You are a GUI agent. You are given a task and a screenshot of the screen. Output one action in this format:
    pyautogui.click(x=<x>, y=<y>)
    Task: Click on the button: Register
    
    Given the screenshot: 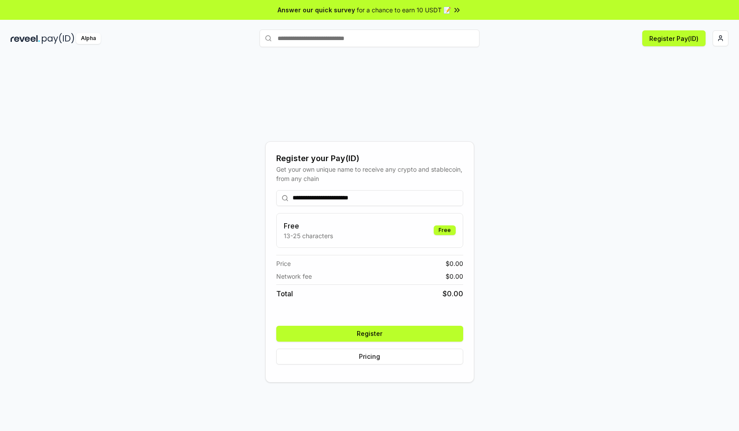 What is the action you would take?
    pyautogui.click(x=370, y=334)
    